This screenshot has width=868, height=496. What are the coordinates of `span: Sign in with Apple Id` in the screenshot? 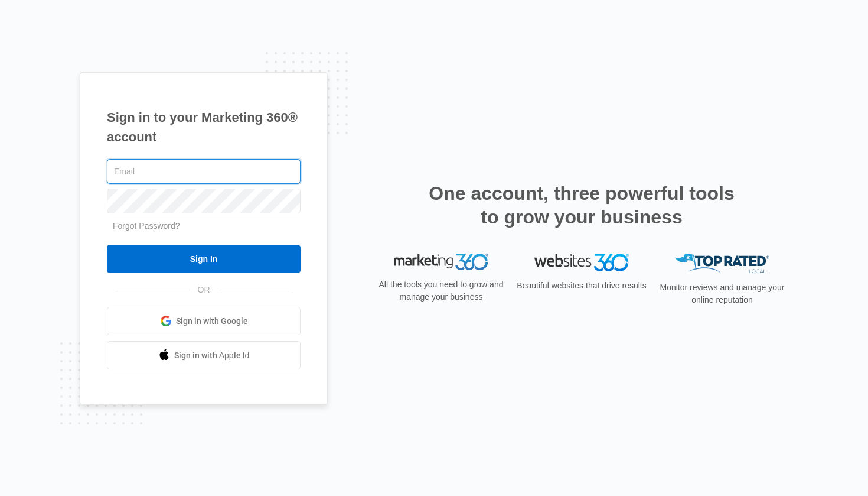 It's located at (212, 355).